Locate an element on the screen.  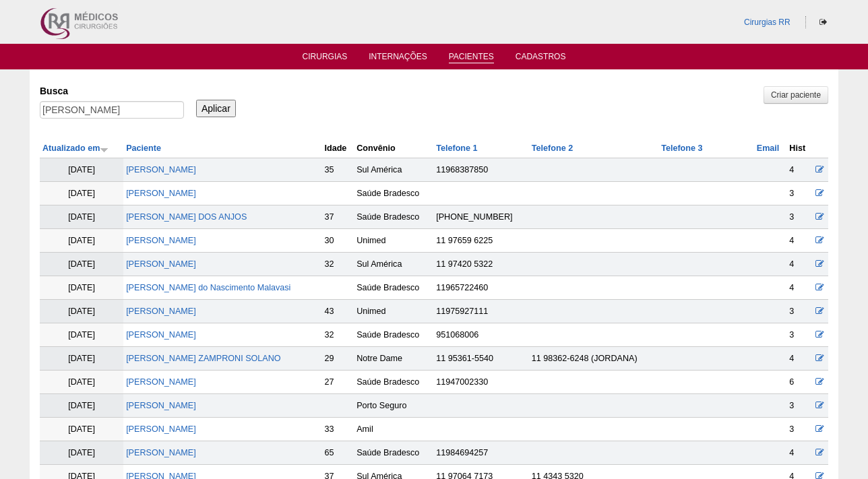
a: Criar paciente is located at coordinates (796, 95).